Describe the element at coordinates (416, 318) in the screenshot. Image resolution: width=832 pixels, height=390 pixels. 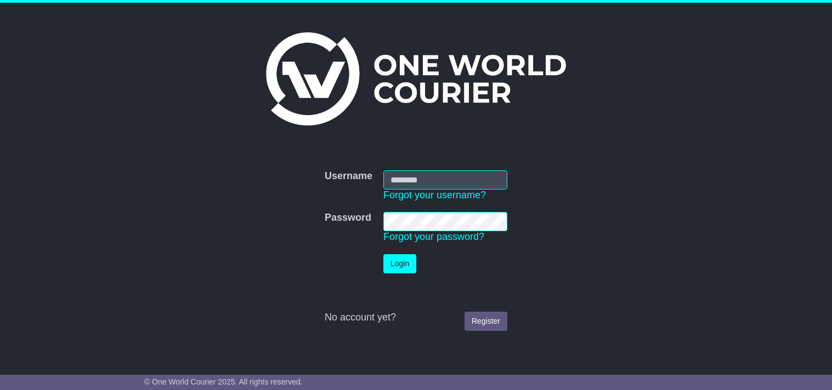
I see `div: No account yet?` at that location.